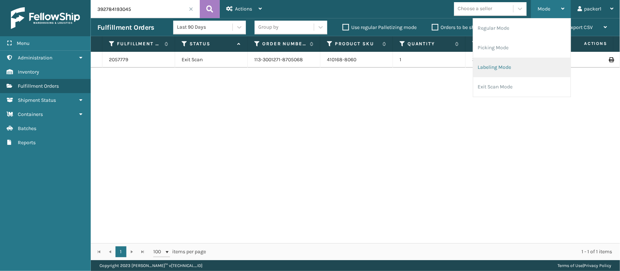  I want to click on div: Choose a seller, so click(474, 9).